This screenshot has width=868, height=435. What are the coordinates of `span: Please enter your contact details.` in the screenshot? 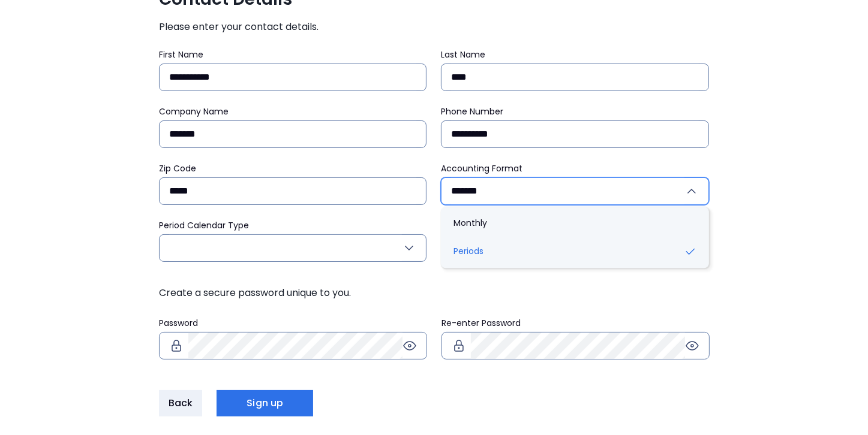 It's located at (433, 27).